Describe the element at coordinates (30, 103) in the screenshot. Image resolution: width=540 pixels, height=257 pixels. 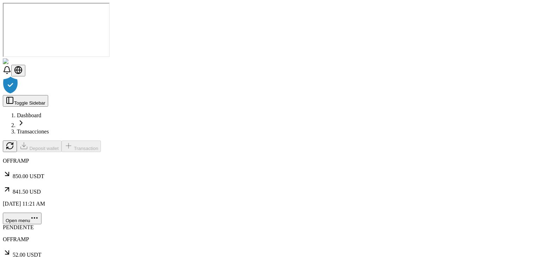
I see `span: Toggle Sidebar` at that location.